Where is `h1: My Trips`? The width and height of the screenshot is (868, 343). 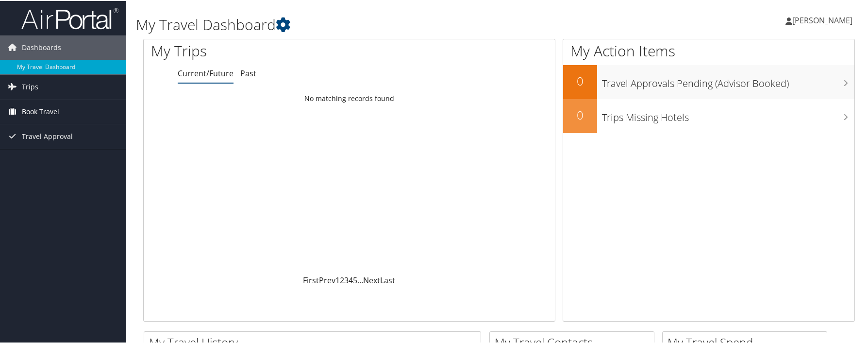
h1: My Trips is located at coordinates (264, 50).